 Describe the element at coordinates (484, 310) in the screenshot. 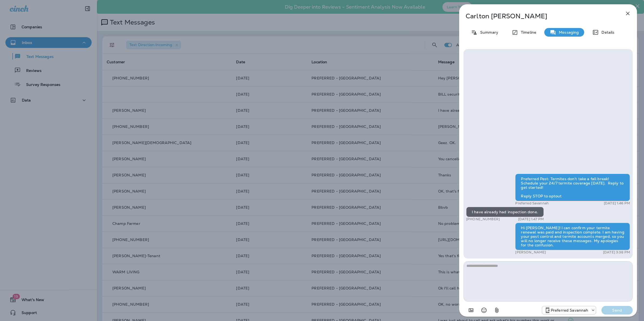

I see `button: Select an emoji` at that location.